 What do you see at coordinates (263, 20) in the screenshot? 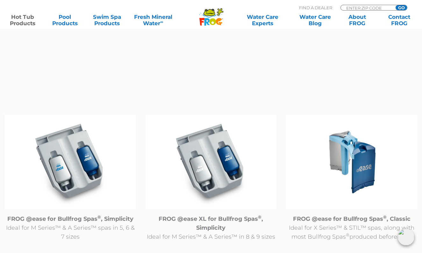
I see `a: Water CareExperts` at bounding box center [263, 20].